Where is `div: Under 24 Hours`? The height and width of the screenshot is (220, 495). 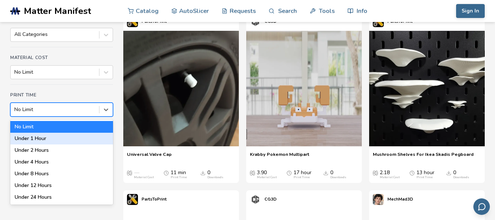
div: Under 24 Hours is located at coordinates (62, 198).